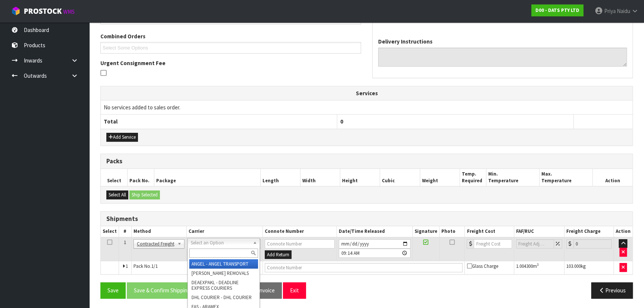 This screenshot has height=308, width=644. Describe the element at coordinates (366, 107) in the screenshot. I see `td: No services added to sales order.` at that location.